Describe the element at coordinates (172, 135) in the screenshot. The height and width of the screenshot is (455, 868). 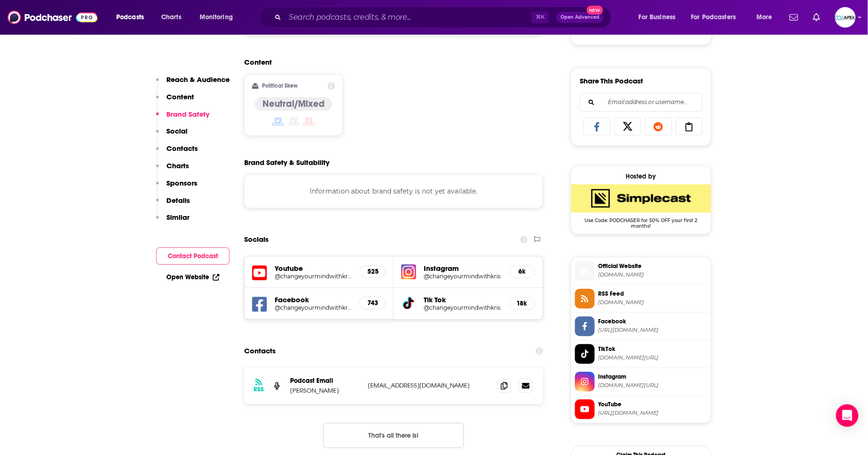
I see `button: Social` at that location.